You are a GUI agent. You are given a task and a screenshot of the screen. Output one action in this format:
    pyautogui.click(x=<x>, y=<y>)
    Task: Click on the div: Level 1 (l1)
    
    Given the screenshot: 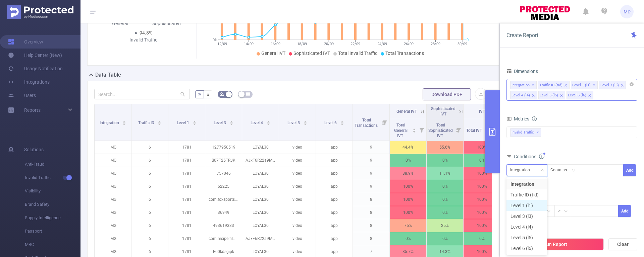 What is the action you would take?
    pyautogui.click(x=581, y=85)
    